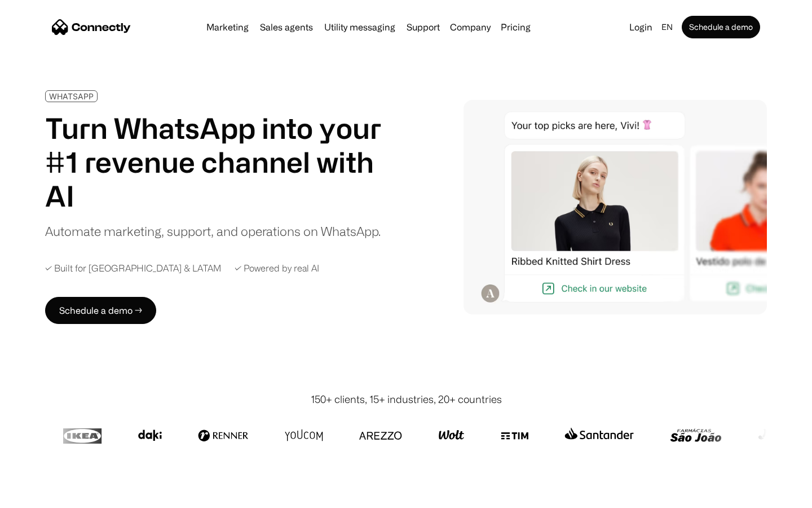 Image resolution: width=812 pixels, height=508 pixels. Describe the element at coordinates (277, 268) in the screenshot. I see `div: ✓ Powered by real AI` at that location.